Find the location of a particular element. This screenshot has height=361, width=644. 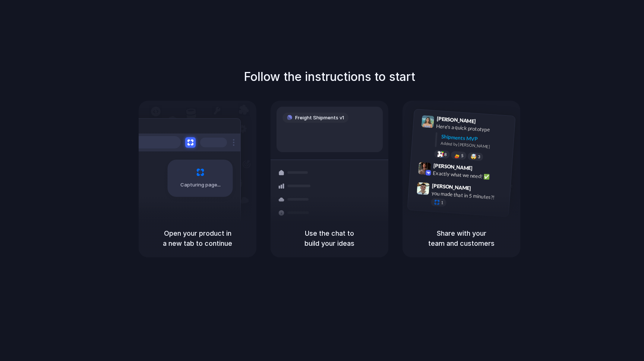

div: you made that in 5 minutes?! is located at coordinates (469, 196).